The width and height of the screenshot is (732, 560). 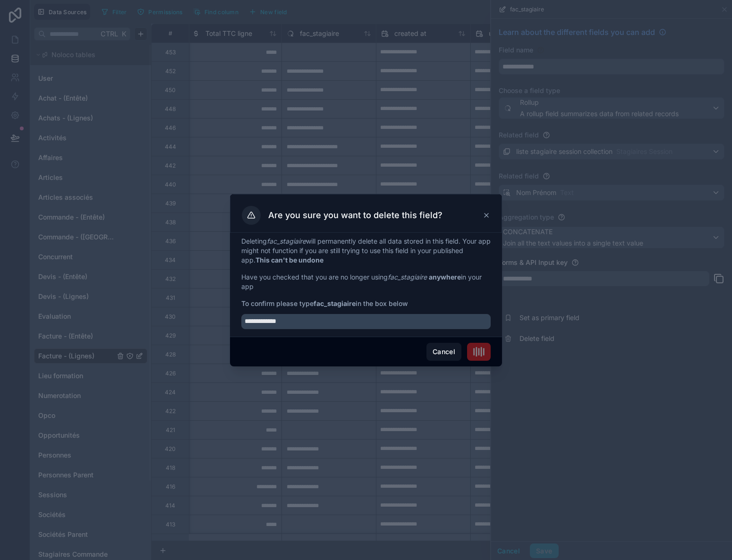 I want to click on strong: fac_stagiaire, so click(x=334, y=303).